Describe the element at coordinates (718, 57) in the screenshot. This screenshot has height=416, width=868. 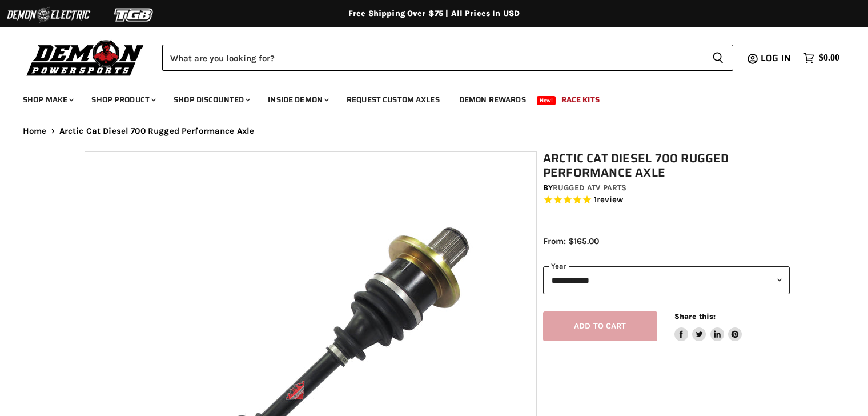
I see `button: Search` at that location.